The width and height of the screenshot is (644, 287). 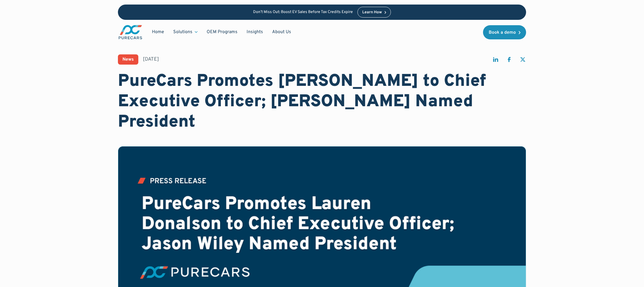 What do you see at coordinates (130, 32) in the screenshot?
I see `a: main` at bounding box center [130, 32].